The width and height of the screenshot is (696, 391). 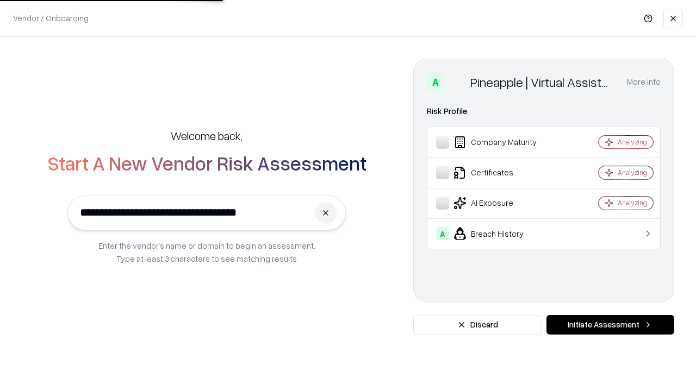 What do you see at coordinates (477, 325) in the screenshot?
I see `button: Discard` at bounding box center [477, 325].